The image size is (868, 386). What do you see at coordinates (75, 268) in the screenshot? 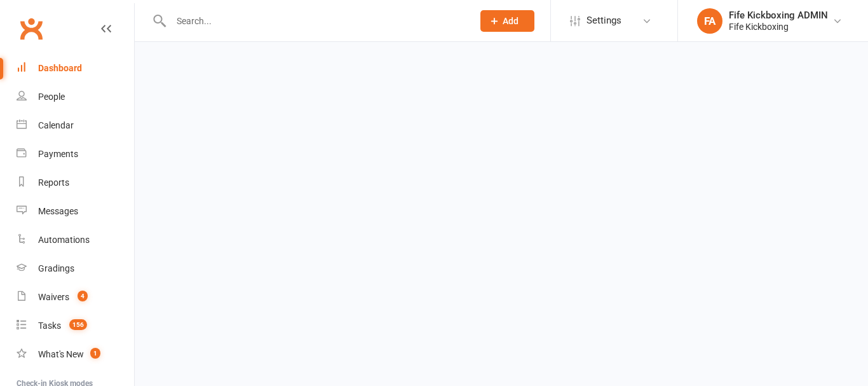
I see `a: Gradings` at bounding box center [75, 268].